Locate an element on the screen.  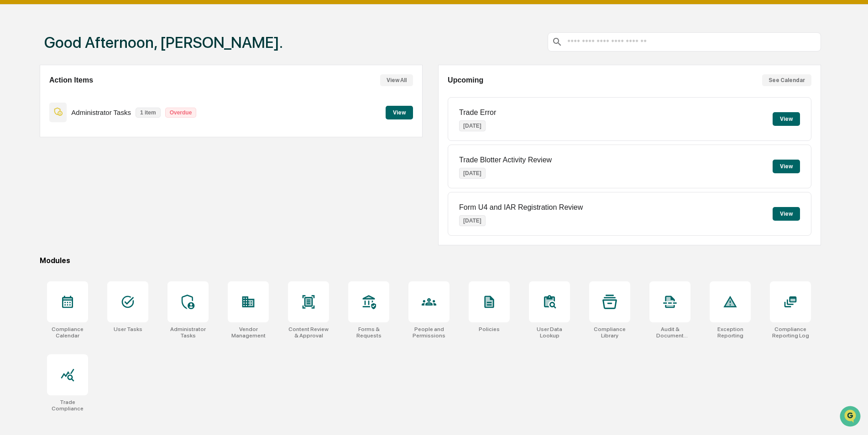
p: How can we help? is located at coordinates (88, 26).